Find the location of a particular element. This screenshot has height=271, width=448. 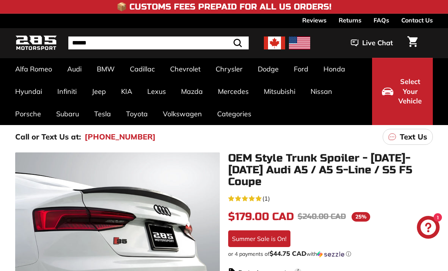

a: Nissan is located at coordinates (321, 91).